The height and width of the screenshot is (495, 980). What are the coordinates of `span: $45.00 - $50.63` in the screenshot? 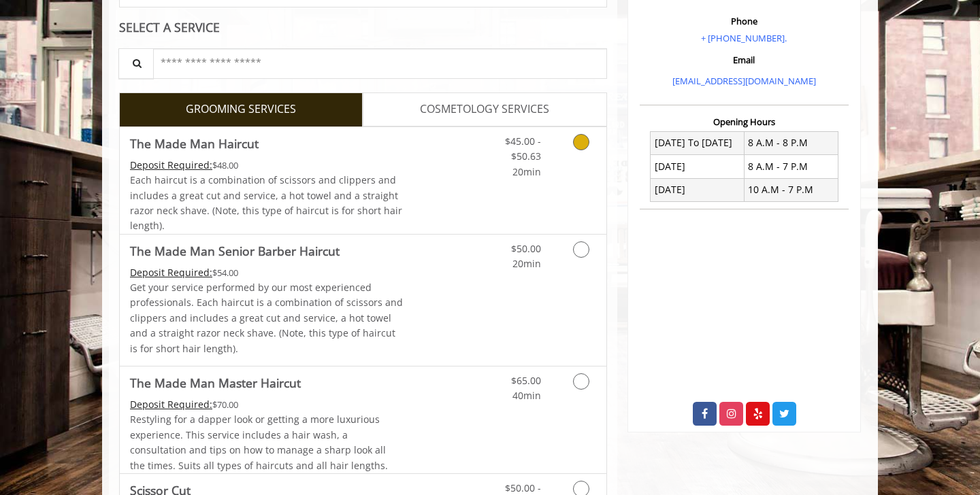 It's located at (522, 148).